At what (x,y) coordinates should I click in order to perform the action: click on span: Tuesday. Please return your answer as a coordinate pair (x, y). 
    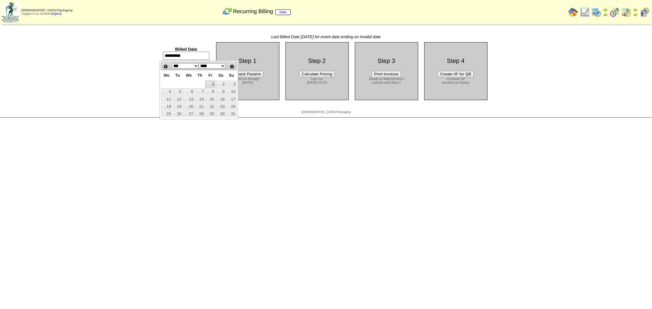
    Looking at the image, I should click on (177, 75).